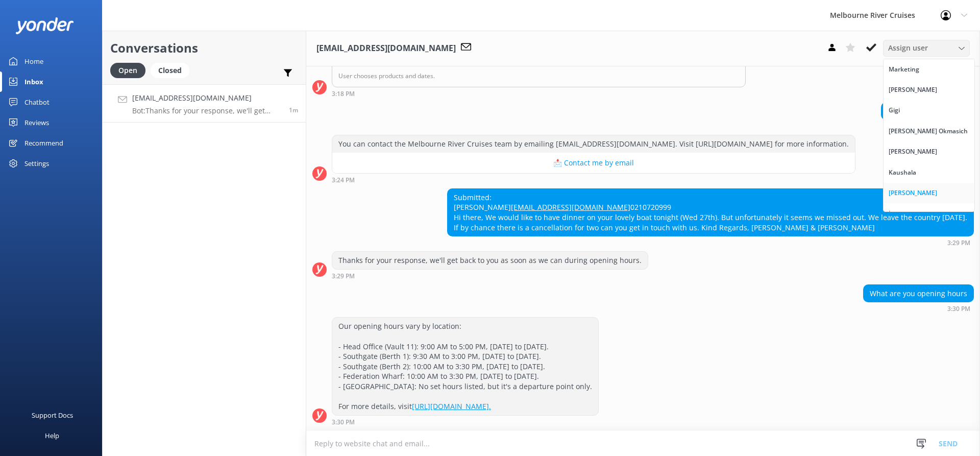  What do you see at coordinates (928, 111) in the screenshot?
I see `div: Contact phone number` at bounding box center [928, 111].